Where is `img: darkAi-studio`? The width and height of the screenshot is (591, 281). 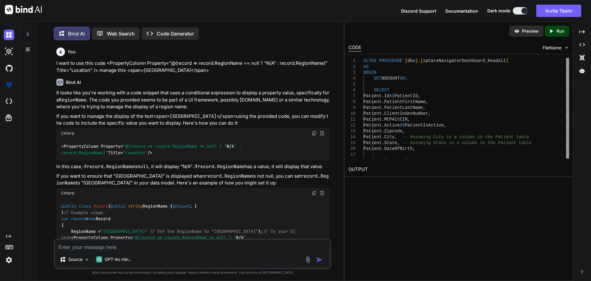 img: darkAi-studio is located at coordinates (9, 51).